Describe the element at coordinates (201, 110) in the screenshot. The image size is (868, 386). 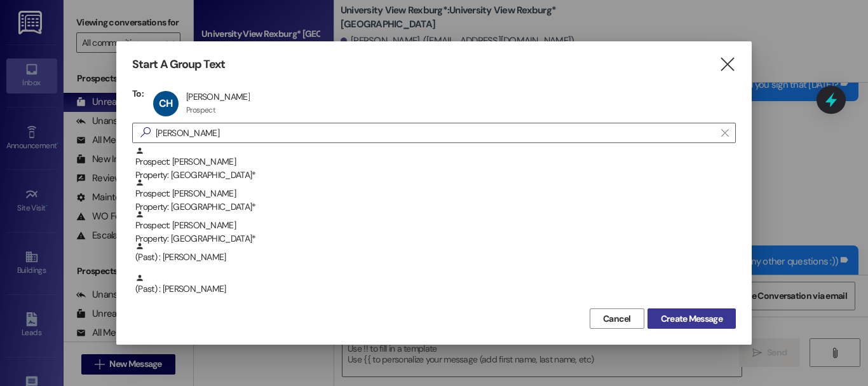
I see `div: Prospect` at that location.